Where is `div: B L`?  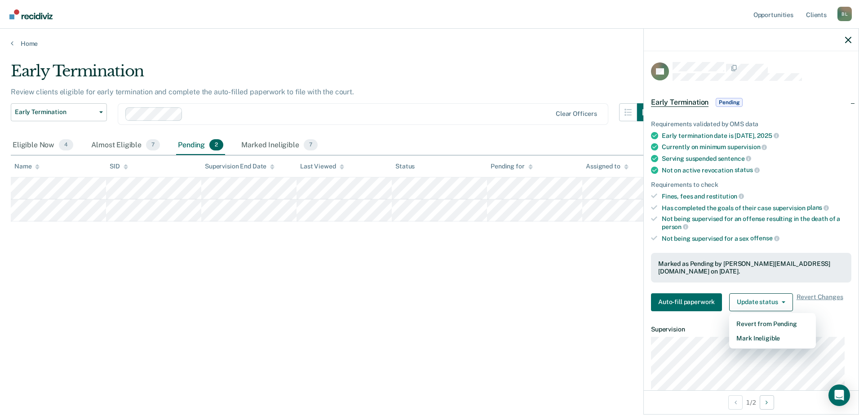 div: B L is located at coordinates (845, 14).